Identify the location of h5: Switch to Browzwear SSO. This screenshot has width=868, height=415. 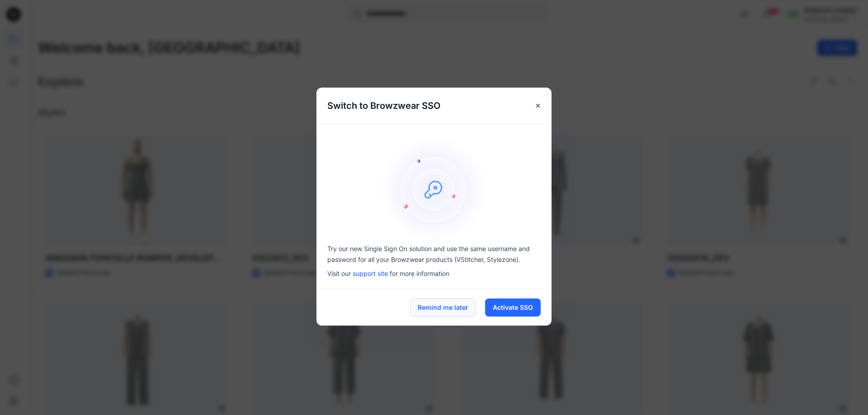
(384, 105).